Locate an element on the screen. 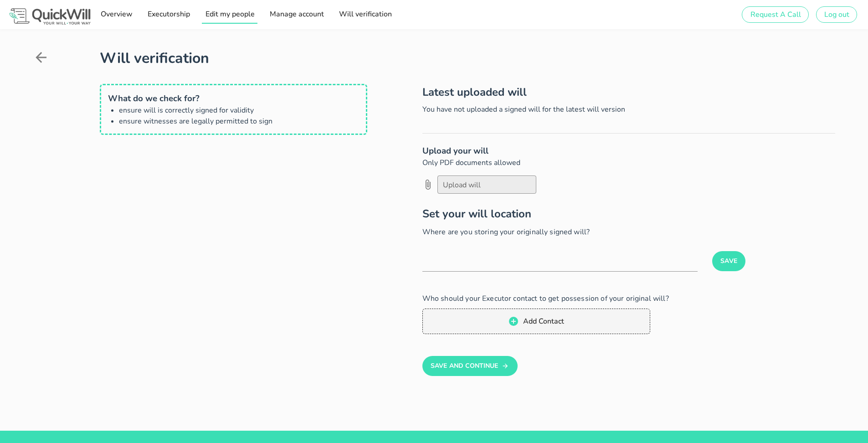 Image resolution: width=868 pixels, height=443 pixels. span: Edit my people is located at coordinates (229, 14).